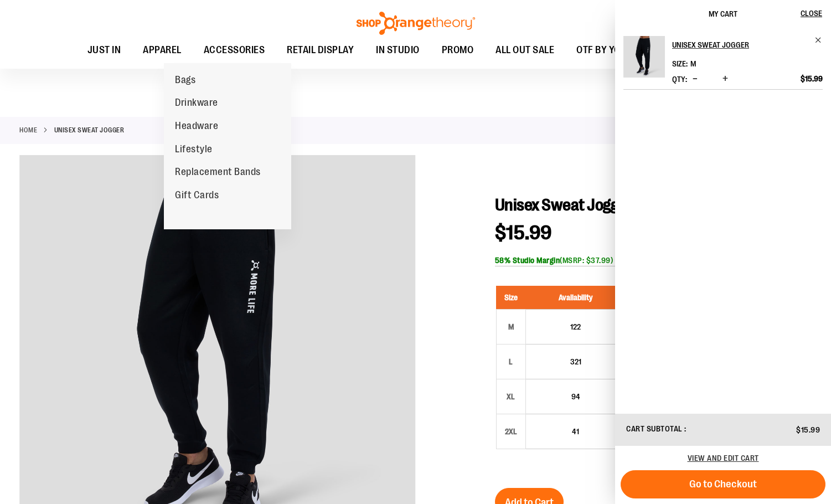  What do you see at coordinates (655, 429) in the screenshot?
I see `span: Cart Subtotal` at bounding box center [655, 429].